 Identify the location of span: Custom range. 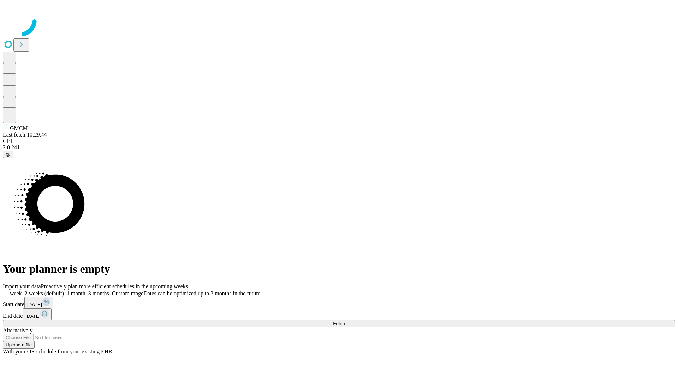
(127, 293).